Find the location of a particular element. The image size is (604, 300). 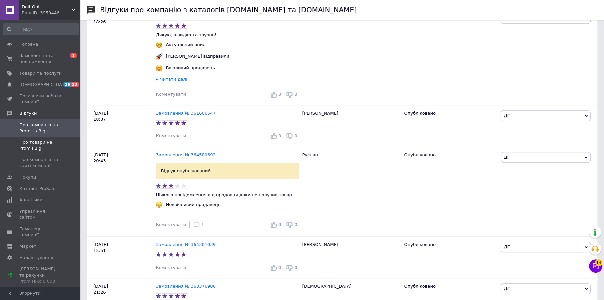

span: Маркет is located at coordinates (28, 246).